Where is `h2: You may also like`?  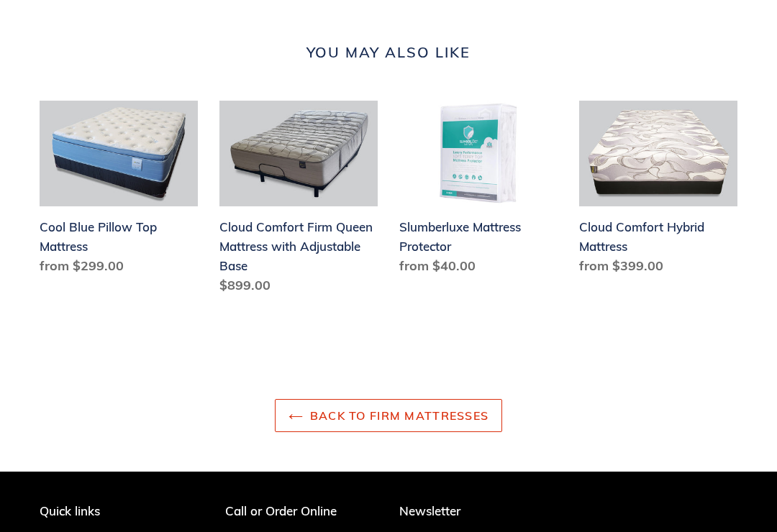 h2: You may also like is located at coordinates (388, 53).